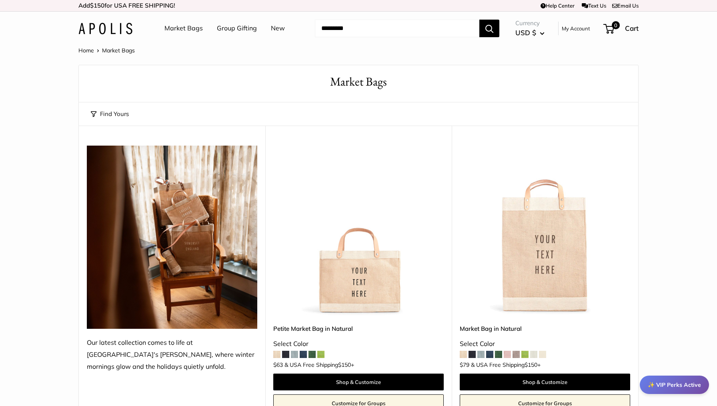 The image size is (717, 406). What do you see at coordinates (594, 6) in the screenshot?
I see `a: Text Us` at bounding box center [594, 6].